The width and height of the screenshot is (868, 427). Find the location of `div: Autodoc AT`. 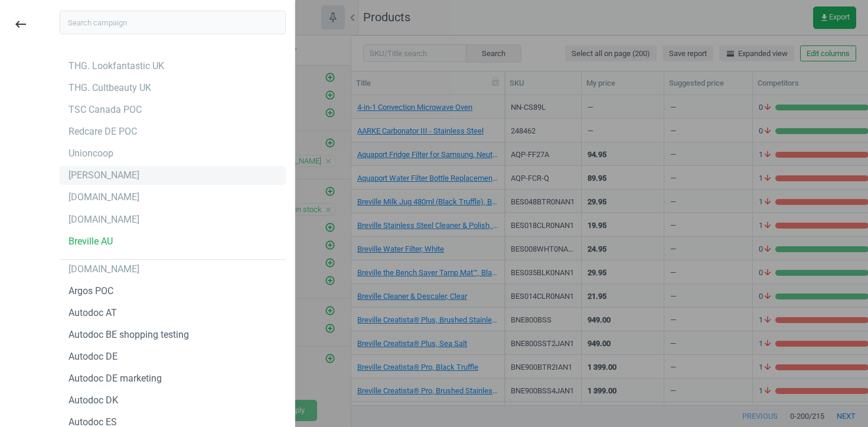

div: Autodoc AT is located at coordinates (92, 313).